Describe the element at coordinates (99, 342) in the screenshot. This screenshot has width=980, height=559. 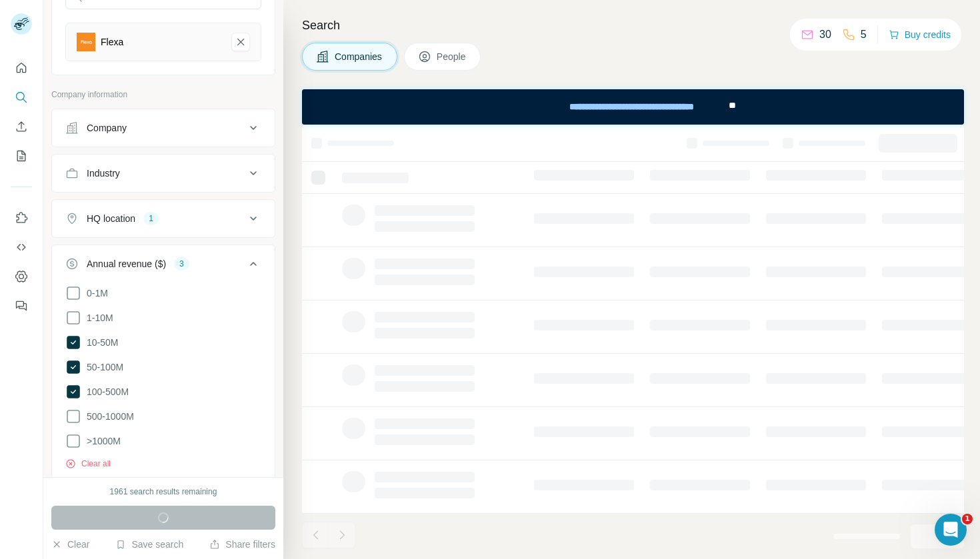
I see `span: 10-50M` at that location.